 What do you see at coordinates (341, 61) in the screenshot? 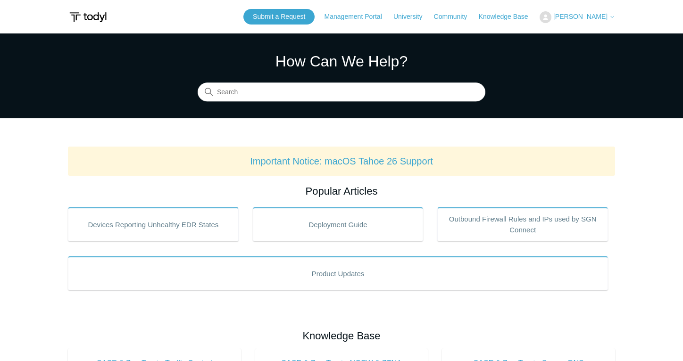
I see `h1: How Can We Help?` at bounding box center [341, 61].